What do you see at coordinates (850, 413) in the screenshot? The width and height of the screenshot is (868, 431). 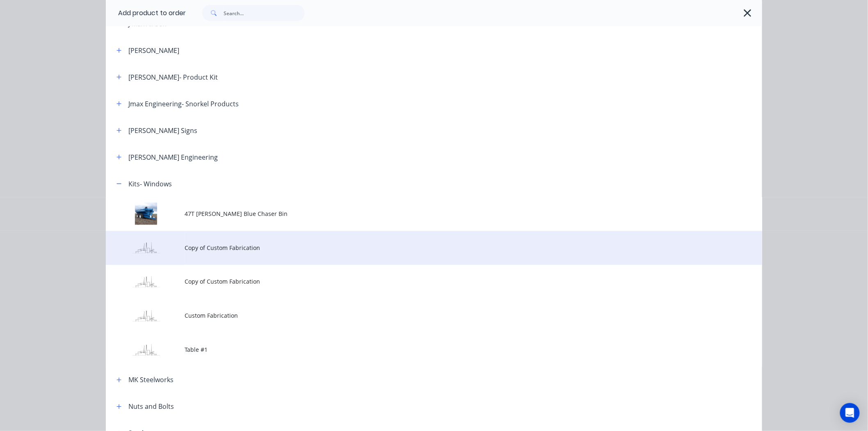 I see `div: Open Intercom Messenger` at bounding box center [850, 413].